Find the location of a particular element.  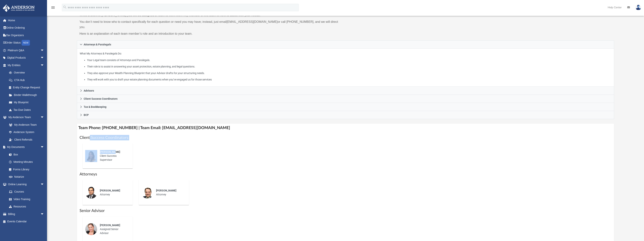

a: Billingarrow_drop_down is located at coordinates (26, 214).